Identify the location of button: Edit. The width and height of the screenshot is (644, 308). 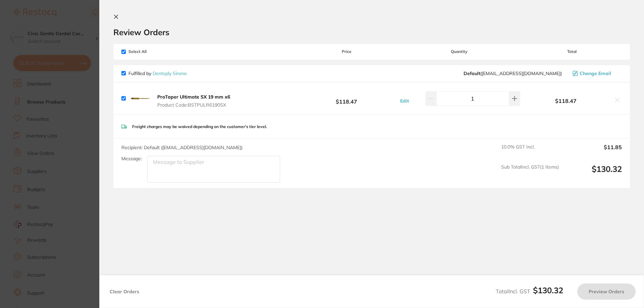
(405, 101).